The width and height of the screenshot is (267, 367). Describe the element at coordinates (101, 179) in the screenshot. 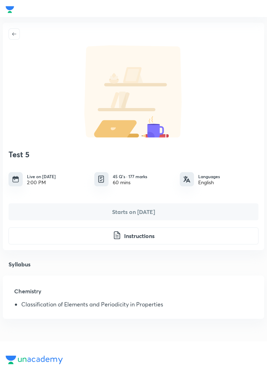

I see `img: quiz info` at that location.